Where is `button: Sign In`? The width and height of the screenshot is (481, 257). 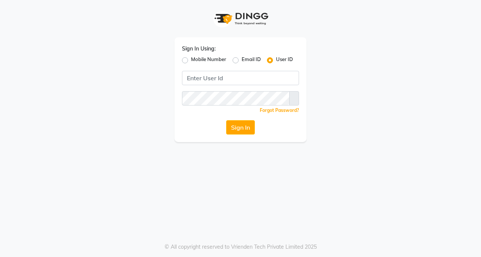
button: Sign In is located at coordinates (240, 128).